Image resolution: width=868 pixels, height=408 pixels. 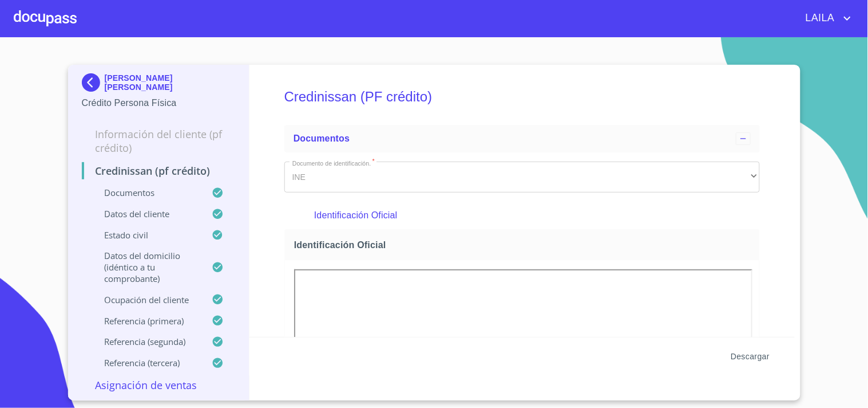 I want to click on span: LAILA, so click(x=819, y=18).